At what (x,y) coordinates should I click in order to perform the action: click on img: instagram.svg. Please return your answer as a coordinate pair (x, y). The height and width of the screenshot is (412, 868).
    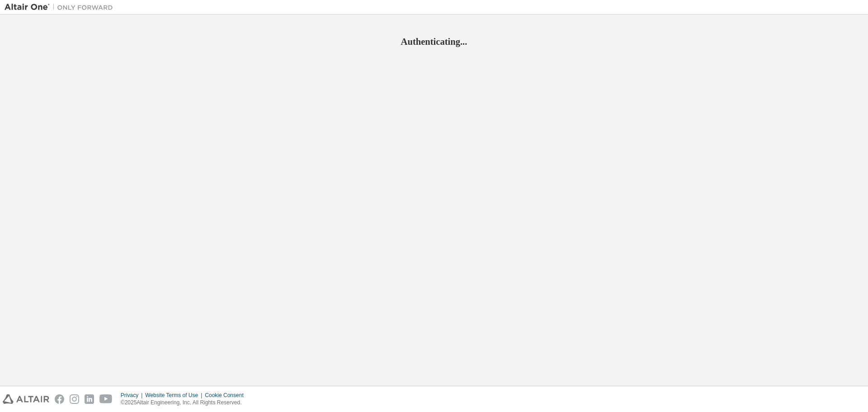
    Looking at the image, I should click on (74, 399).